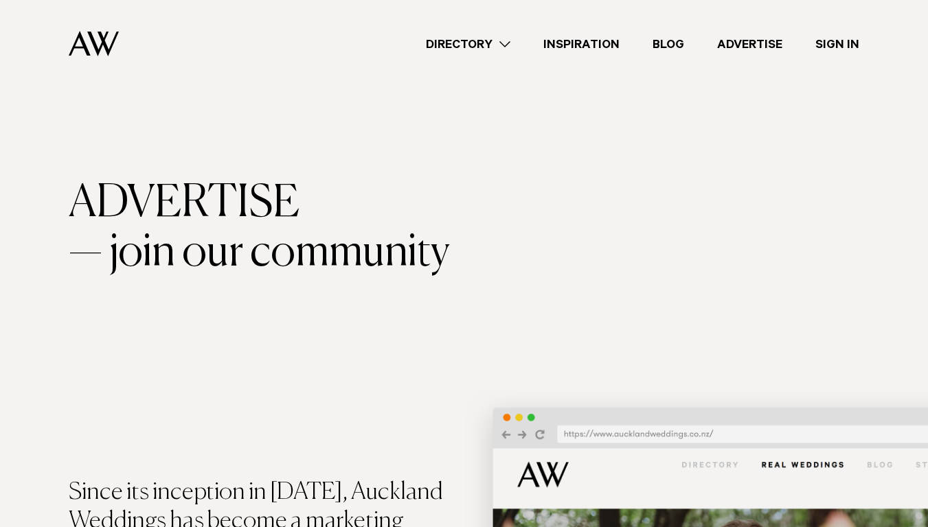 This screenshot has width=928, height=527. What do you see at coordinates (93, 43) in the screenshot?
I see `img: Auckland Weddings Logo` at bounding box center [93, 43].